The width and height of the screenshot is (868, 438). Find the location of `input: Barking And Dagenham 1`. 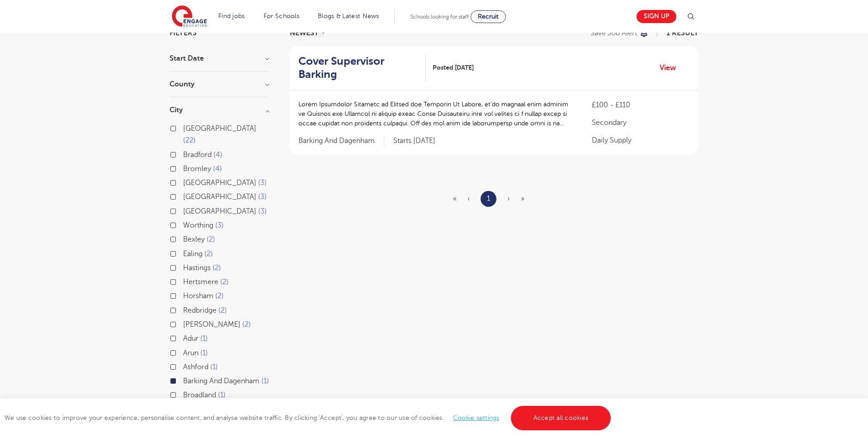

input: Barking And Dagenham 1 is located at coordinates (186, 380).